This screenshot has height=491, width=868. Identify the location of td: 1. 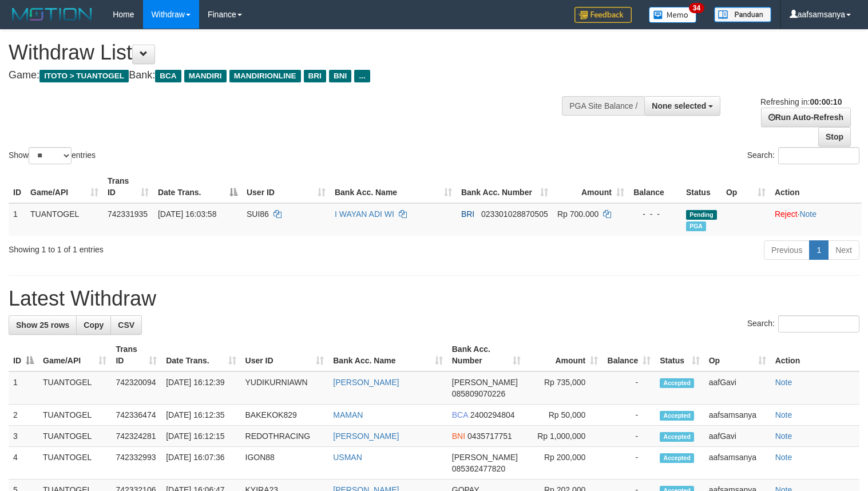
(23, 388).